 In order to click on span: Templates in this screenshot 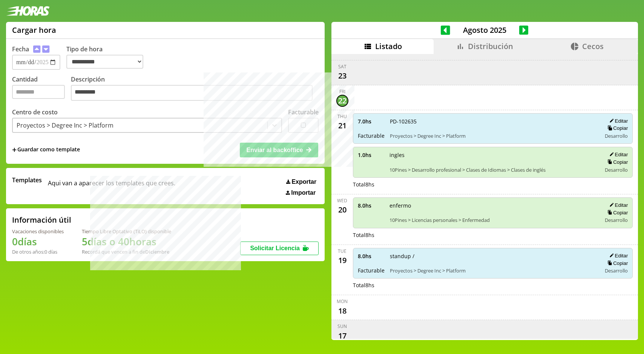, I will do `click(27, 180)`.